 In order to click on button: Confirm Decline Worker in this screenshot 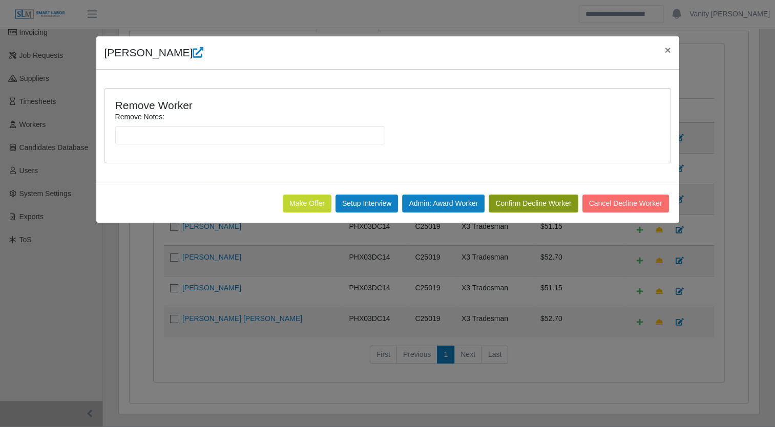, I will do `click(533, 203)`.